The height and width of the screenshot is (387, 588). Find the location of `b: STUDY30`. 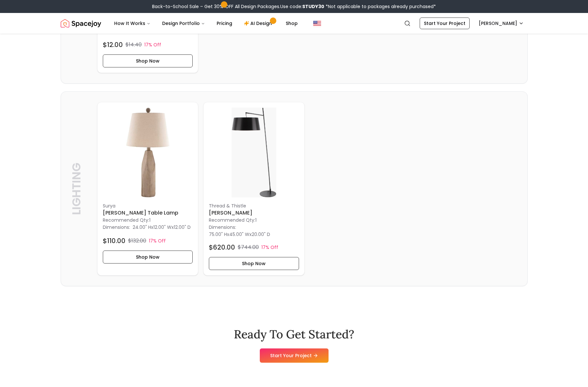

b: STUDY30 is located at coordinates (313, 6).